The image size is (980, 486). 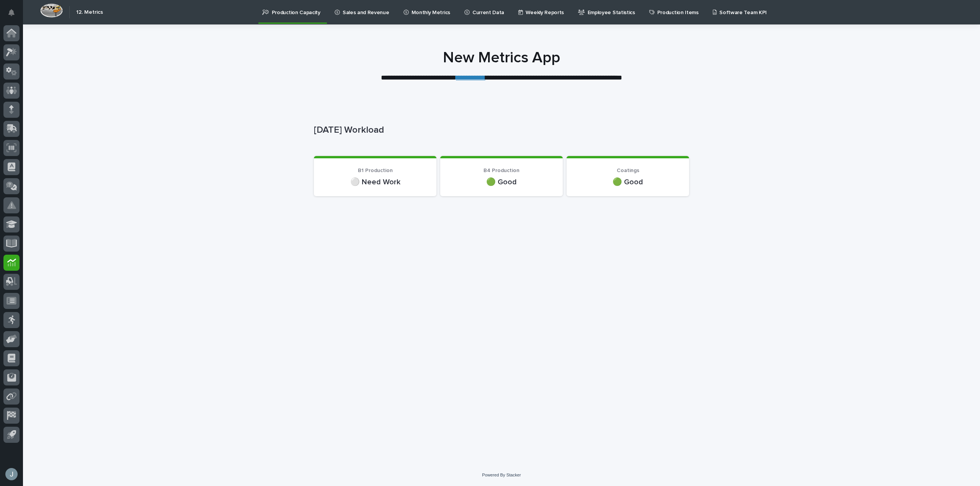 I want to click on h2: 12. Metrics, so click(x=89, y=12).